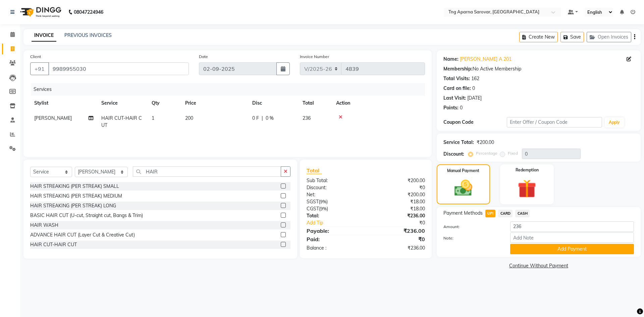  I want to click on th: Price, so click(215, 103).